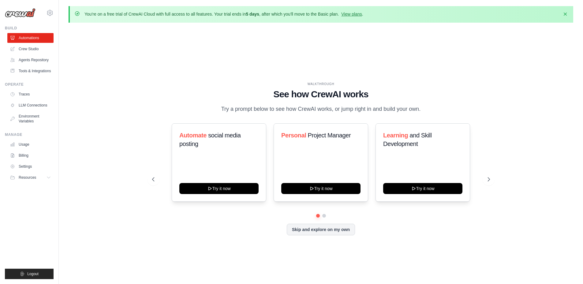  What do you see at coordinates (30, 105) in the screenshot?
I see `a: LLM Connections` at bounding box center [30, 105].